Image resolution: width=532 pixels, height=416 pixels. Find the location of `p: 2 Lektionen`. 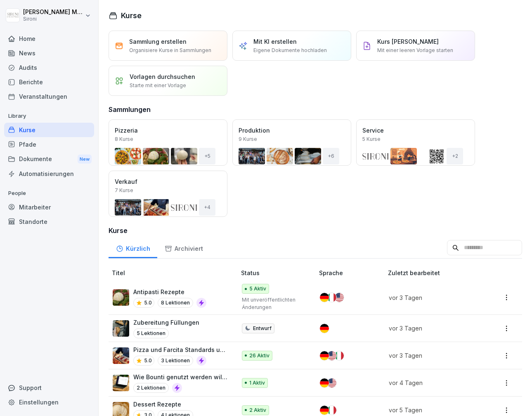

p: 2 Lektionen is located at coordinates (151, 388).